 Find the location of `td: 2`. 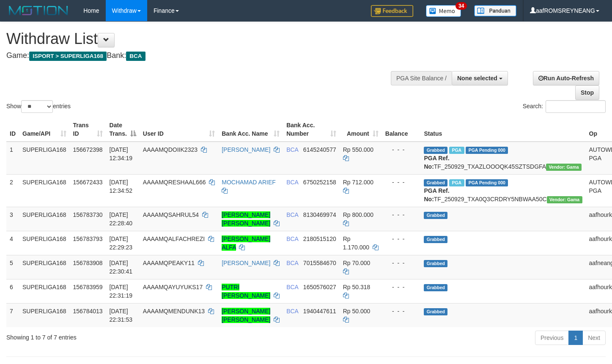

td: 2 is located at coordinates (13, 190).